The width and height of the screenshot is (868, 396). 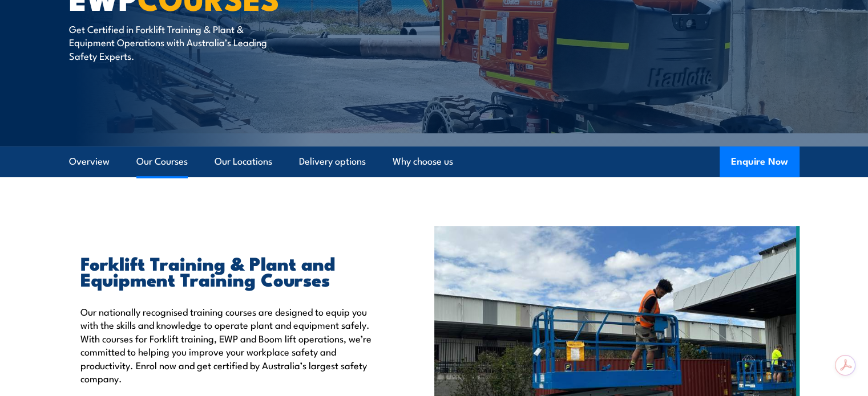 I want to click on p: Get Certified in Forklift Training & Plant & Equipment Operations with Australia’s Leading Safety..., so click(x=173, y=42).